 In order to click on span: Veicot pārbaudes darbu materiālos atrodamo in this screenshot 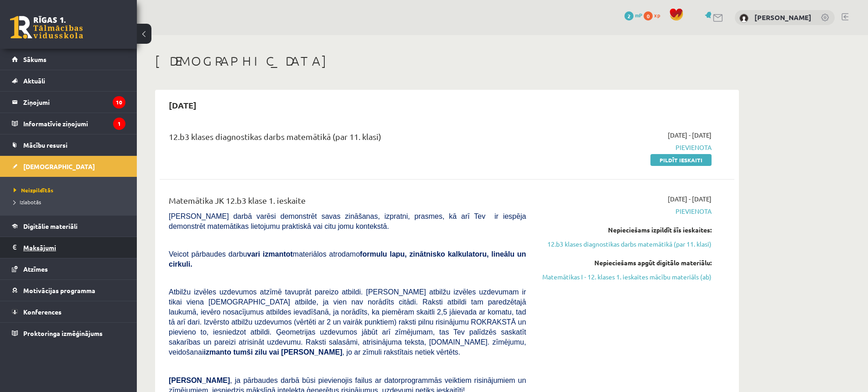, I will do `click(347, 259)`.